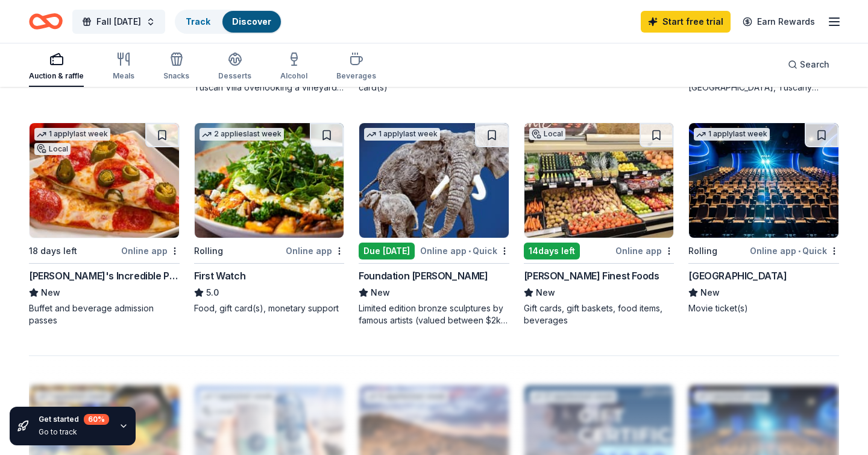 The width and height of the screenshot is (868, 455). I want to click on a: Track, so click(197, 21).